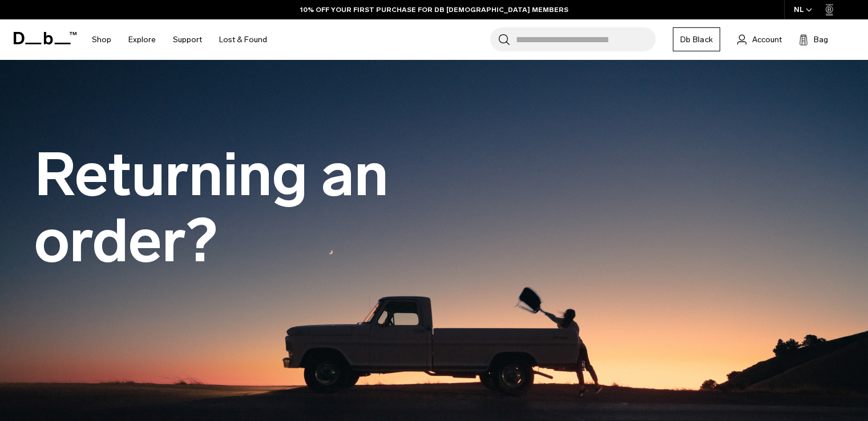  I want to click on a: Account, so click(760, 39).